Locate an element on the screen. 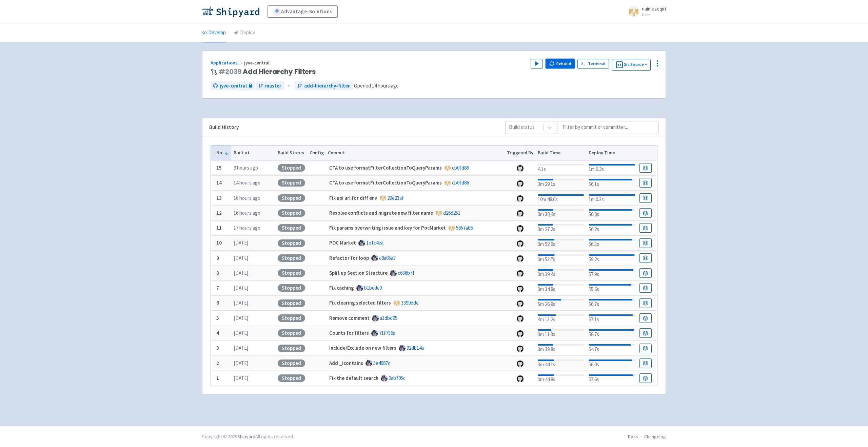 The image size is (868, 447). strong: Add _Icontains is located at coordinates (346, 363).